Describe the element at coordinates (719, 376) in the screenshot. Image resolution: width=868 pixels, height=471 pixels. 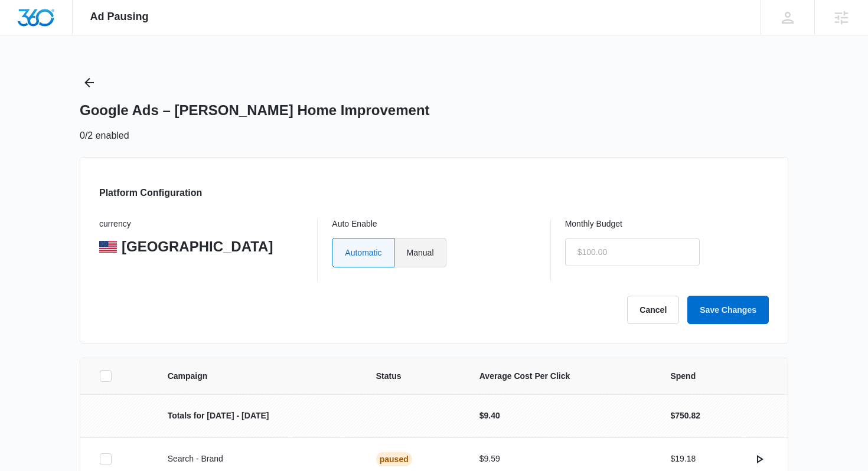
I see `span: Spend` at that location.